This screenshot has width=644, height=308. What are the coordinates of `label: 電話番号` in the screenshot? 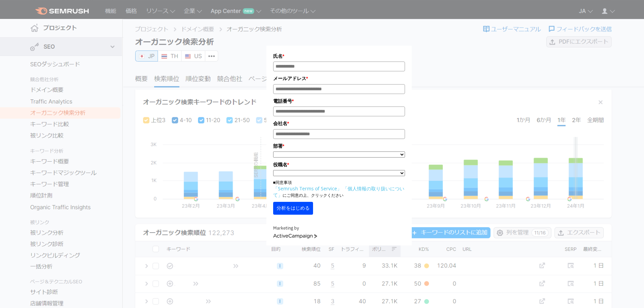 It's located at (339, 102).